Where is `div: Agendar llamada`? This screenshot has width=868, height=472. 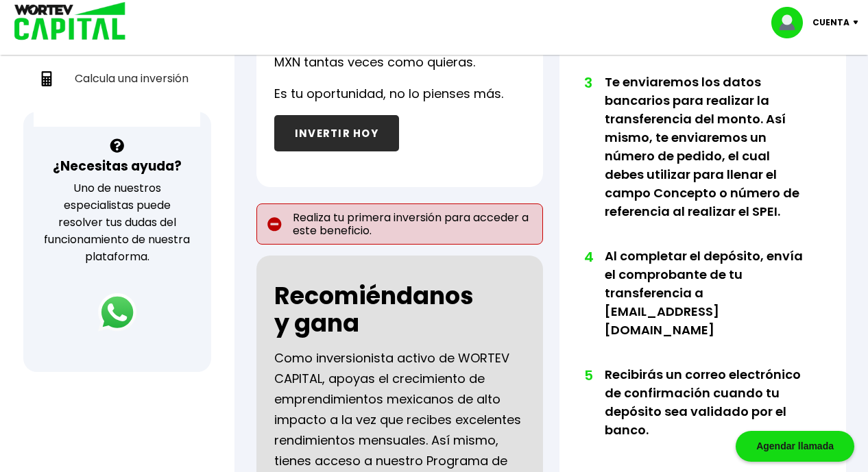
div: Agendar llamada is located at coordinates (795, 446).